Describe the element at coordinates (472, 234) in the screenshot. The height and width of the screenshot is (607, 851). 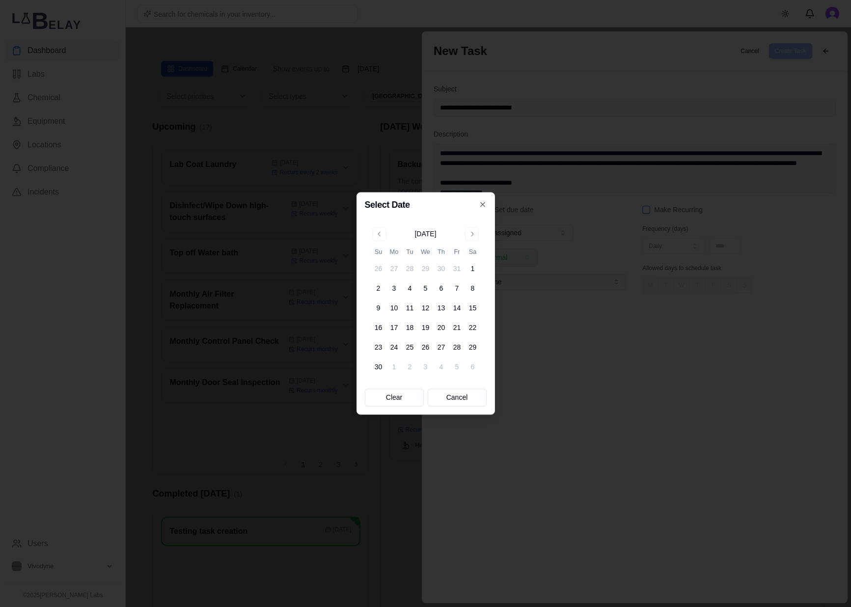
I see `button: Go to next month` at that location.